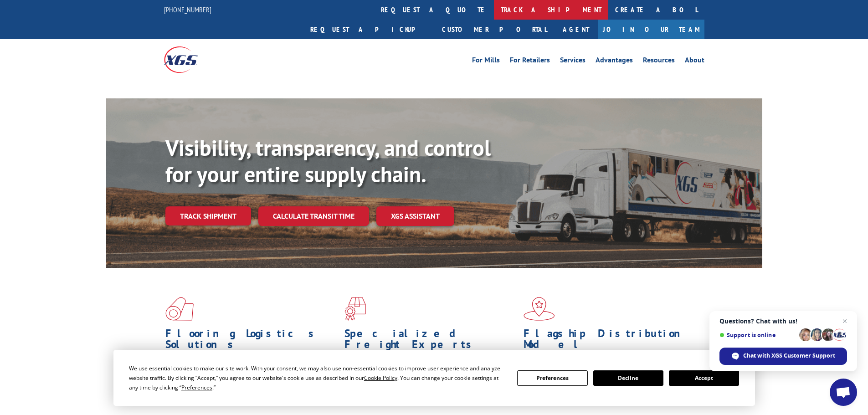 The height and width of the screenshot is (415, 868). I want to click on img: xgs-icon-flagship-distribution-model-red, so click(539, 309).